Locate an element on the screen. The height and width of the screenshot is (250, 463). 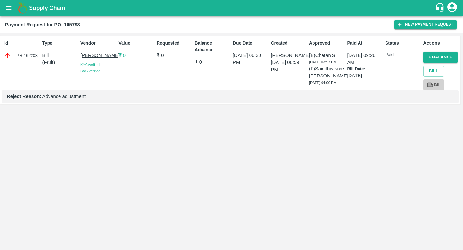
a: Supply Chain is located at coordinates (232, 8).